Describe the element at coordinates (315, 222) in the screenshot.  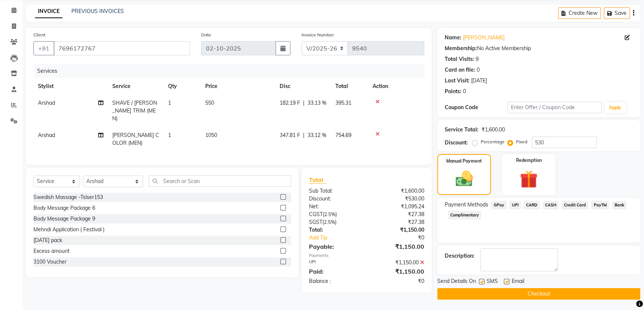
I see `span: SGST` at that location.